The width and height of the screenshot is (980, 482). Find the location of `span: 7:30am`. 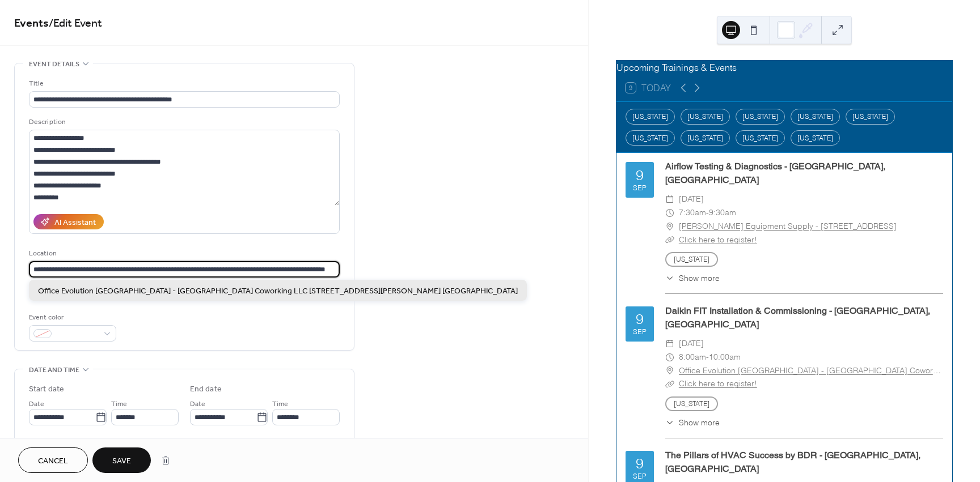

span: 7:30am is located at coordinates (692, 213).